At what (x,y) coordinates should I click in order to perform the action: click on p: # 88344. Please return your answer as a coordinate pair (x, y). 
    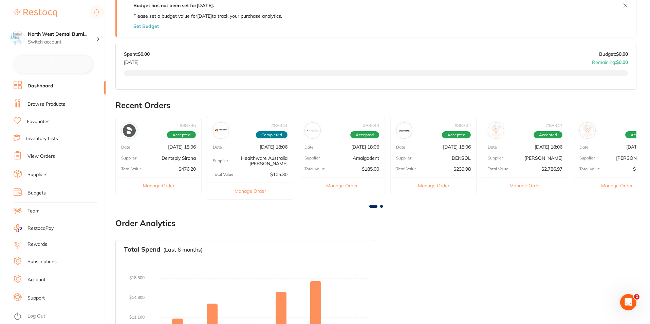
    Looking at the image, I should click on (279, 125).